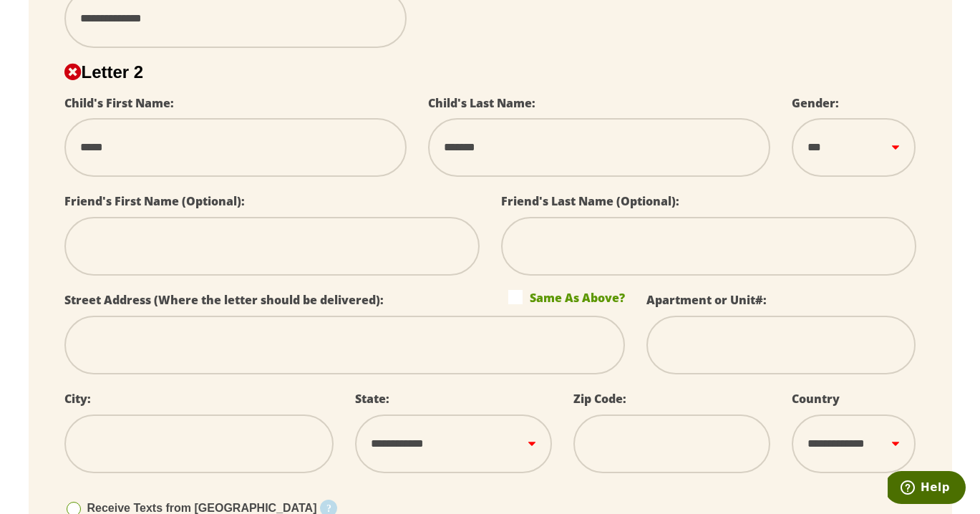 This screenshot has height=514, width=980. I want to click on label: Child's Last Name:, so click(481, 103).